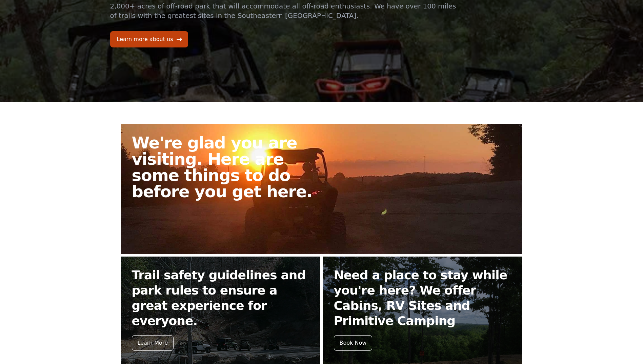  What do you see at coordinates (229, 167) in the screenshot?
I see `h2: We're glad you are visiting. Here are some things to do before you get here.` at bounding box center [229, 167].